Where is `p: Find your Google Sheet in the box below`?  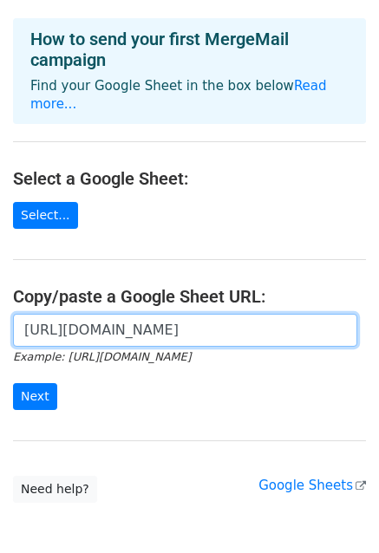 p: Find your Google Sheet in the box below is located at coordinates (189, 95).